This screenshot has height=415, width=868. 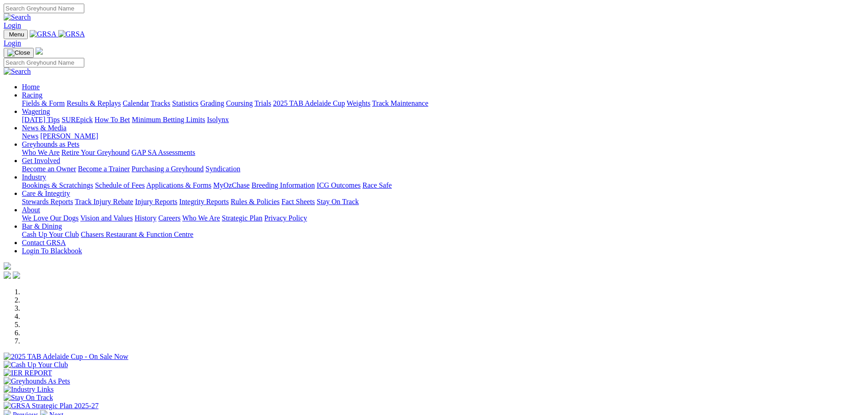 What do you see at coordinates (50, 234) in the screenshot?
I see `a: Cash Up Your Club` at bounding box center [50, 234].